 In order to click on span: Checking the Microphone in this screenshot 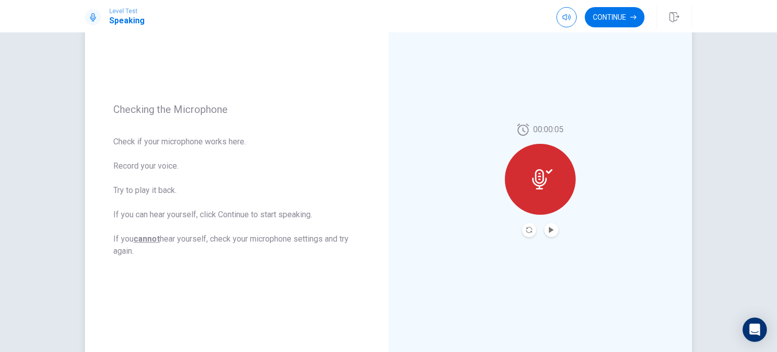, I will do `click(237, 109)`.